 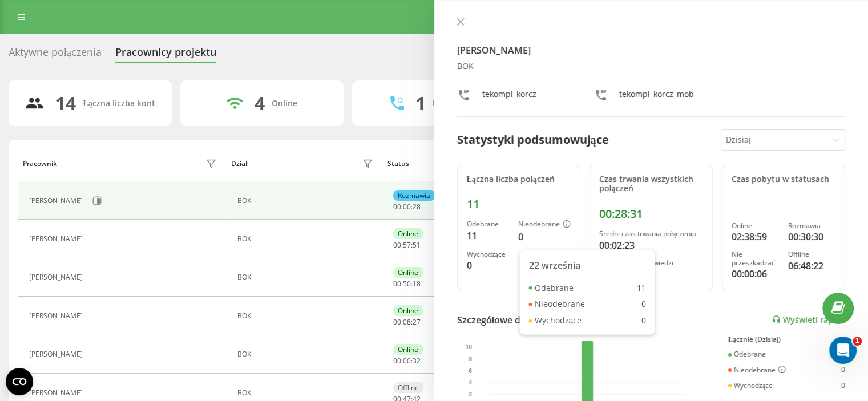 I want to click on div: Pracownik, so click(x=40, y=164).